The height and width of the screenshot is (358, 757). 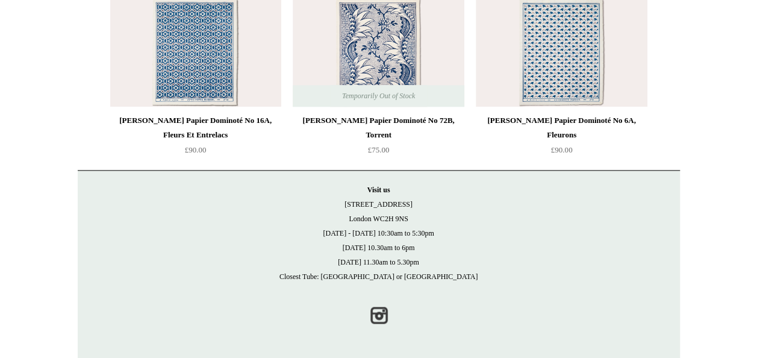 What do you see at coordinates (379, 149) in the screenshot?
I see `span: £75.00` at bounding box center [379, 149].